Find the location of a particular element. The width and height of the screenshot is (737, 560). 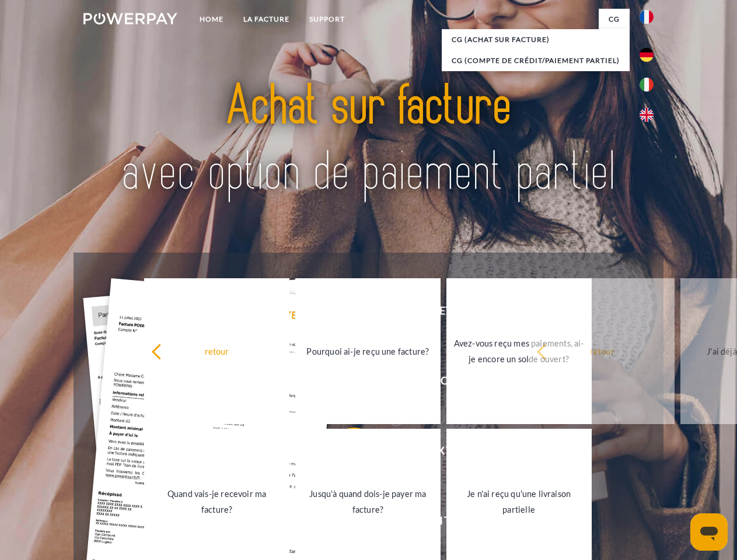

a: Support is located at coordinates (327, 20).